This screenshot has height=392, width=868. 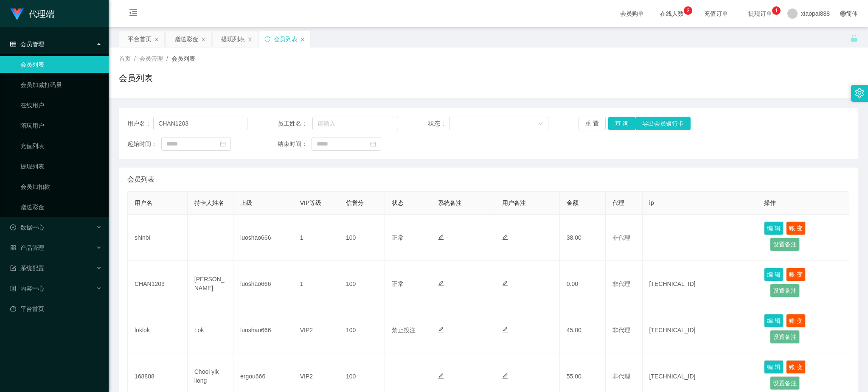 I want to click on a: 图标: dashboard平台首页, so click(x=56, y=310).